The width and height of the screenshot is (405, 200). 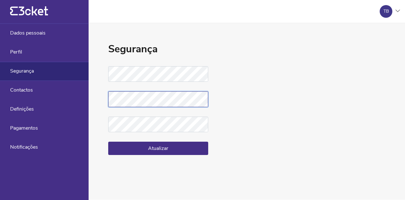 I want to click on div: TB, so click(x=386, y=11).